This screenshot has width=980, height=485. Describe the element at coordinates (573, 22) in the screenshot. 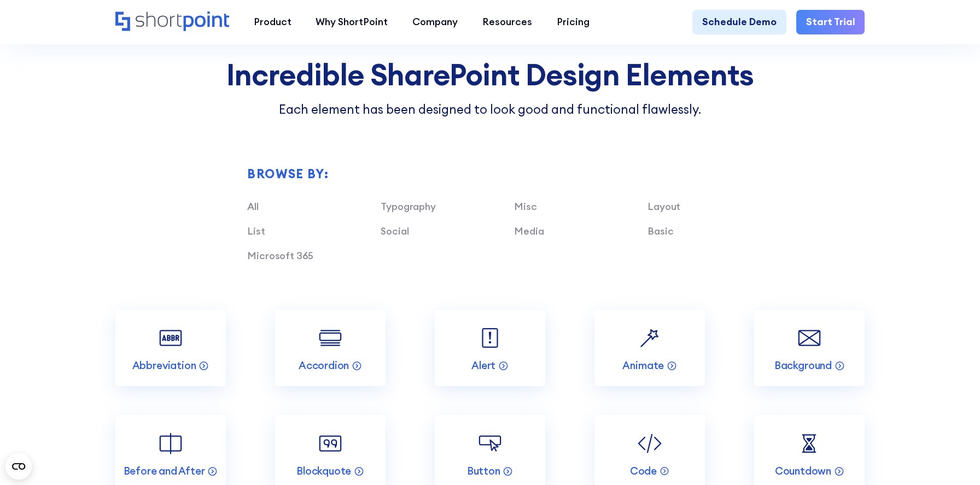

I see `div: Pricing` at that location.